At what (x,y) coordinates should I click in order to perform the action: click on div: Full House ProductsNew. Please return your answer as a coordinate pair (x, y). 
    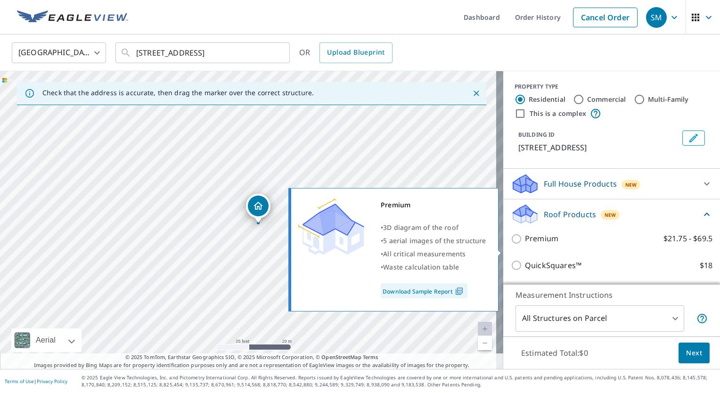
    Looking at the image, I should click on (611, 184).